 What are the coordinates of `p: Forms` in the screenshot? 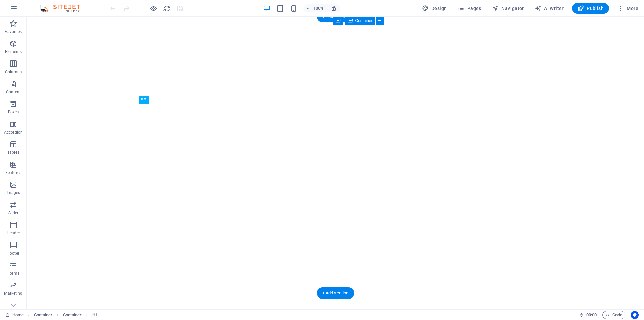 It's located at (13, 274).